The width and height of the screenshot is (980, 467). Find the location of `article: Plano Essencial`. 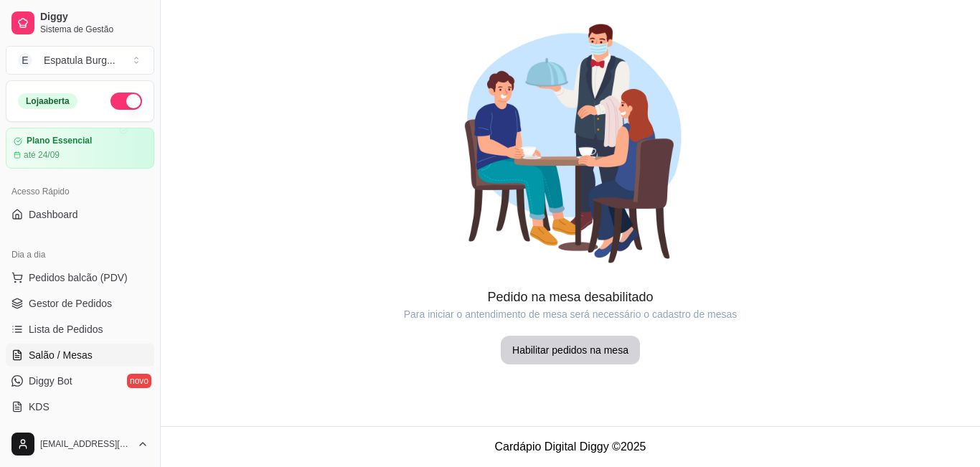

article: Plano Essencial is located at coordinates (59, 141).